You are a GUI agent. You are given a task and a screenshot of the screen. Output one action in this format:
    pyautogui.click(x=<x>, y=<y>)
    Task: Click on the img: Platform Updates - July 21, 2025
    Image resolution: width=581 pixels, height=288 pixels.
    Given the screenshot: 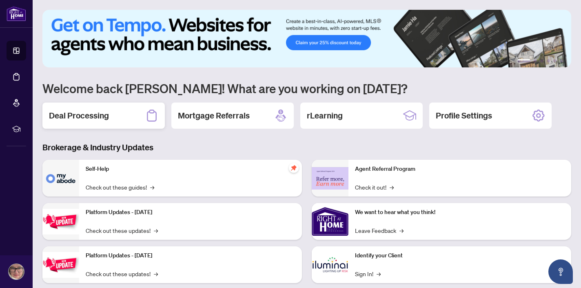 What is the action you would take?
    pyautogui.click(x=61, y=221)
    